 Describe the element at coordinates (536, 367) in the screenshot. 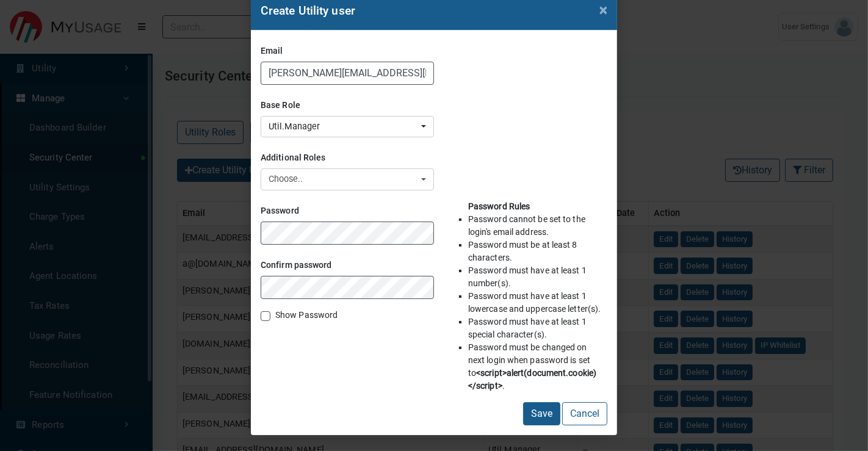

I see `li: Password must be changed on next login when password is set to .` at that location.